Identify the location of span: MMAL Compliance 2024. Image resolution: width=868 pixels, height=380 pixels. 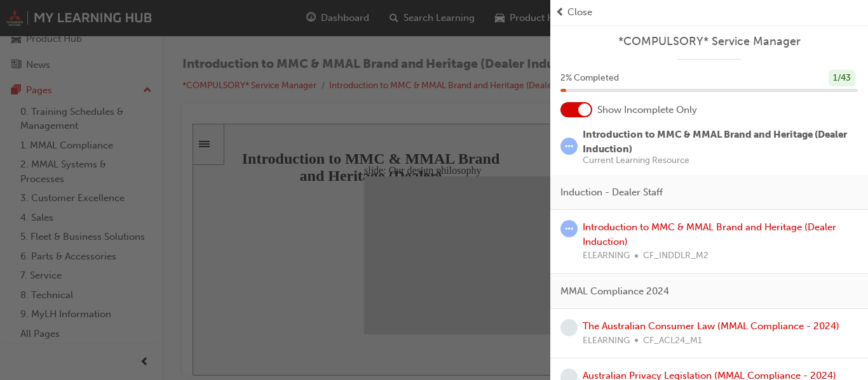
(614, 291).